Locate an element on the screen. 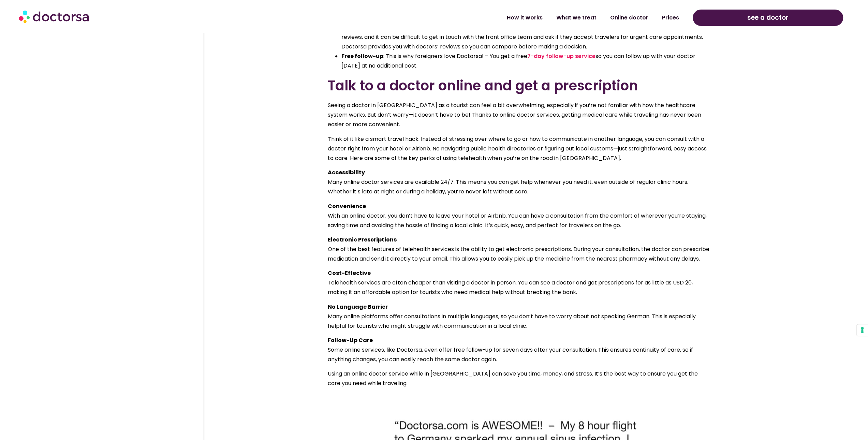 This screenshot has height=440, width=868. strong: Cost-Effective is located at coordinates (349, 273).